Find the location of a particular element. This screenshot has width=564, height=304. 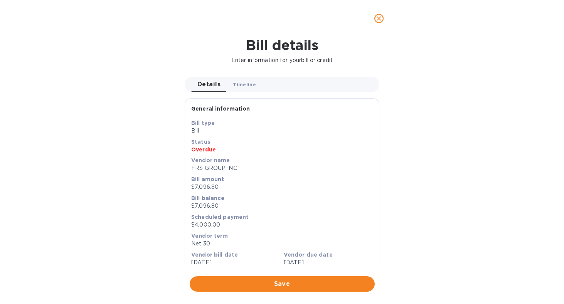

span: Timeline is located at coordinates (244, 84).